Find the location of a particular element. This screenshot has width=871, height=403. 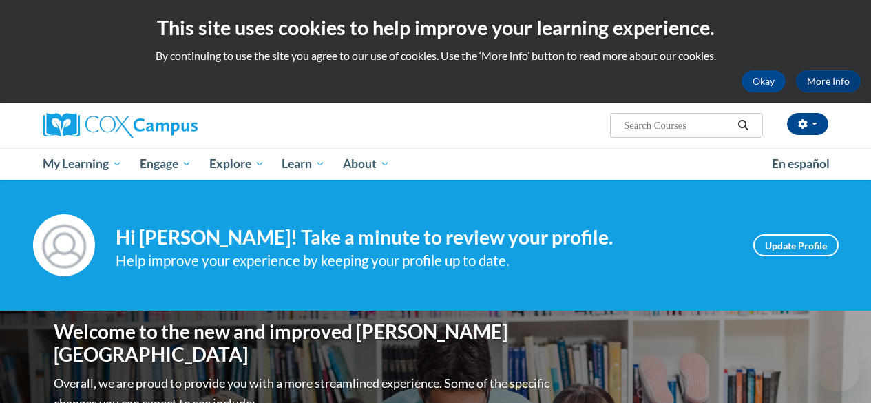

h2: This site uses cookies to help improve your learning experience. is located at coordinates (435, 28).